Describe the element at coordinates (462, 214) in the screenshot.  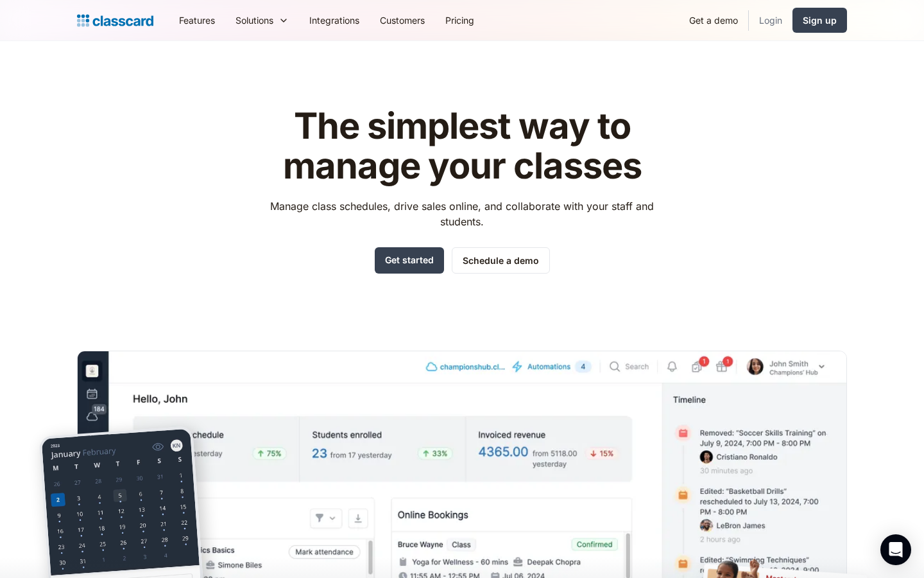
I see `p: Manage class schedules, drive sales online, and collaborate with your staff and students.` at that location.